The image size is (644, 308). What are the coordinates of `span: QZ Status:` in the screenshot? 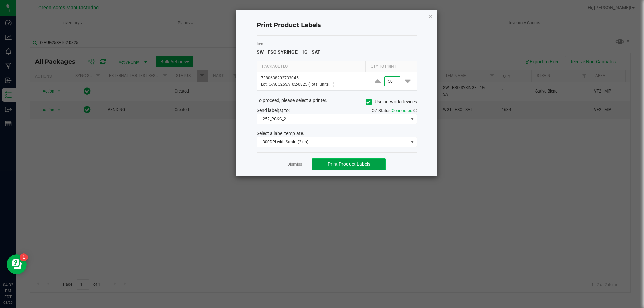 It's located at (394, 111).